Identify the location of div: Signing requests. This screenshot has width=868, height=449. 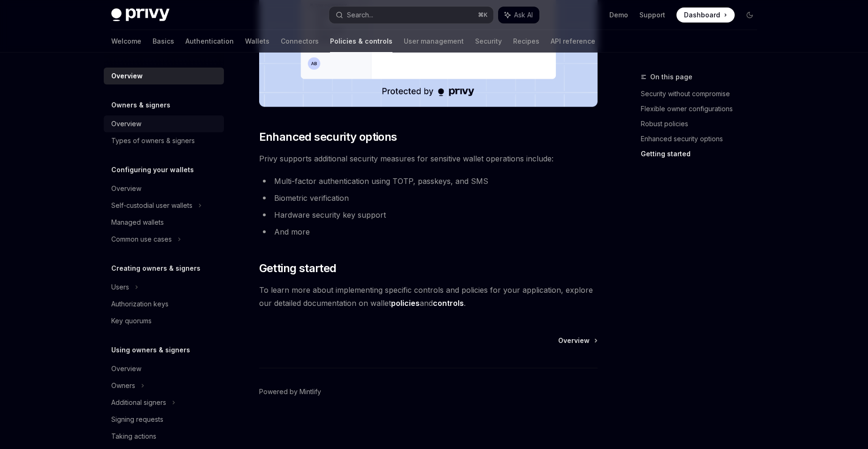
(137, 419).